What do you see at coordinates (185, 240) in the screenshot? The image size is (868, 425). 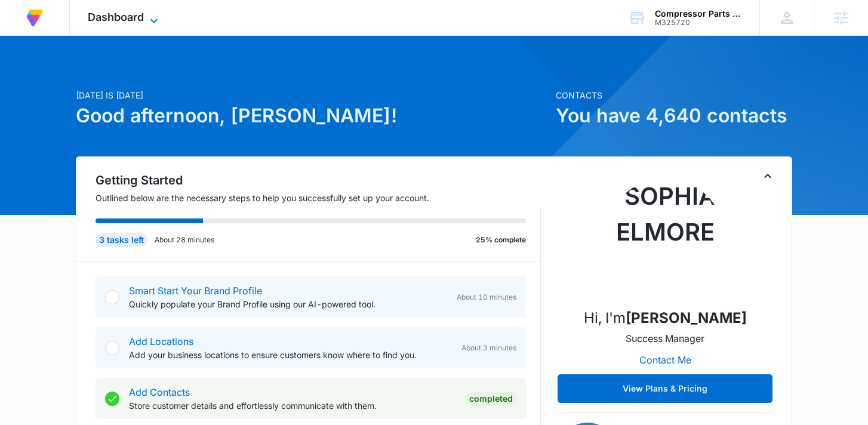 I see `p: About 28 minutes` at bounding box center [185, 240].